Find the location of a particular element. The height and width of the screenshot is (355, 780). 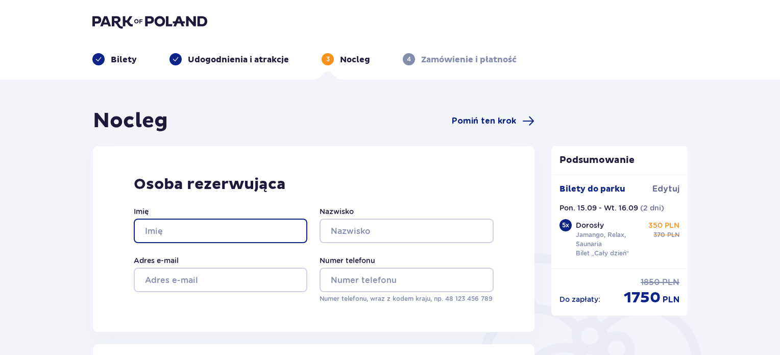

input: Imię is located at coordinates (220, 231).